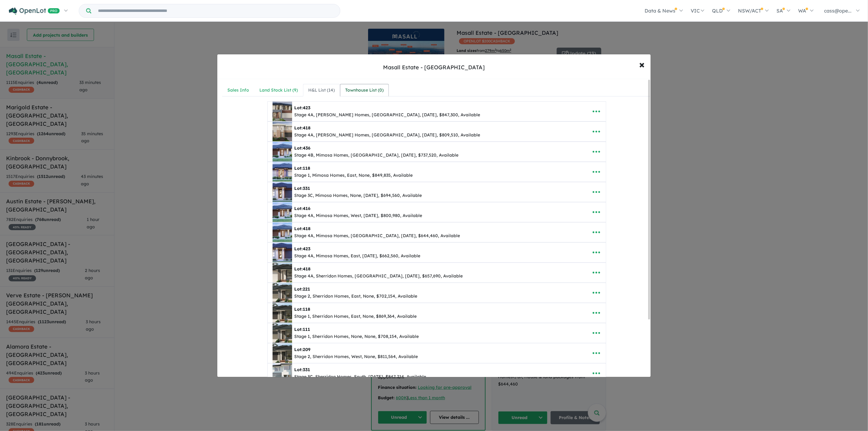  I want to click on img: Masall%20Estate%20-%20Fraser%20Rise%20-%20Lot%20416___1750734552.JPG, so click(282, 212).